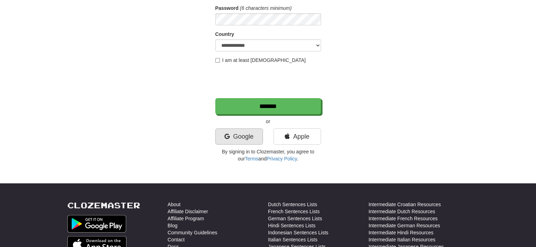 The image size is (536, 247). Describe the element at coordinates (402, 240) in the screenshot. I see `a: Intermediate Italian Resources` at that location.